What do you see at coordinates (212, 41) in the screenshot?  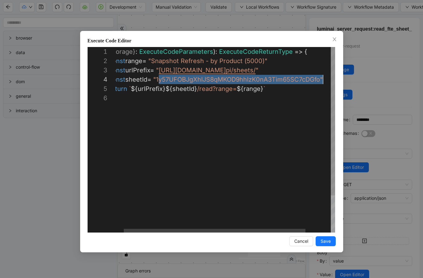 I see `div: Execute Code Editor` at bounding box center [212, 41].